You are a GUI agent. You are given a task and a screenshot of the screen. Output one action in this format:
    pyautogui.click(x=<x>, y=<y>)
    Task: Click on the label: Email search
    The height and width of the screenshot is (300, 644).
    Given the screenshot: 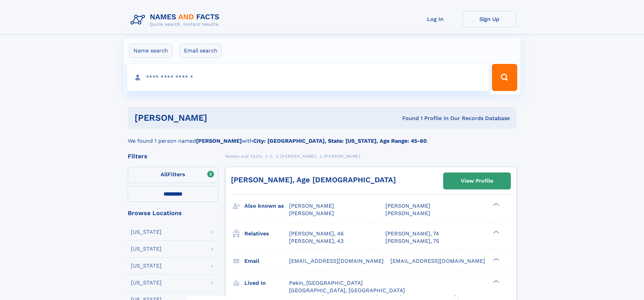 What is the action you would take?
    pyautogui.click(x=201, y=51)
    